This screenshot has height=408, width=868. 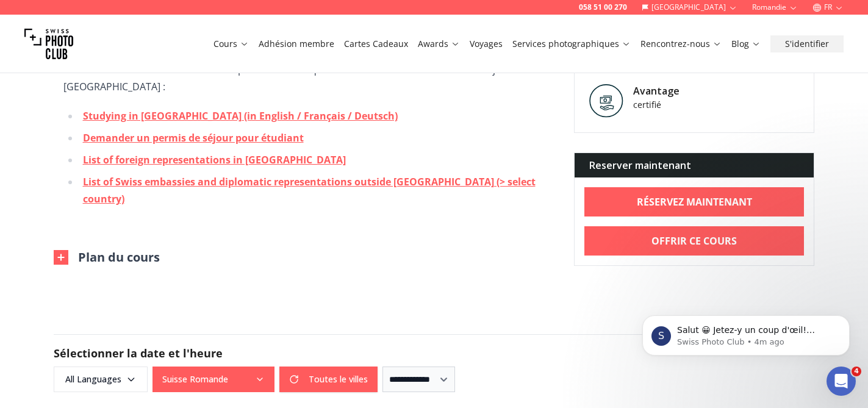 I want to click on button: Services photographiques, so click(x=572, y=44).